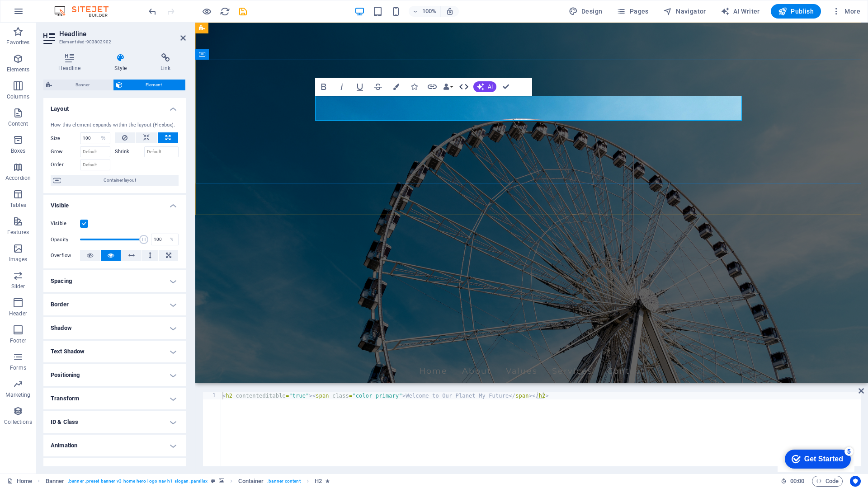  I want to click on div: 5, so click(72, 7).